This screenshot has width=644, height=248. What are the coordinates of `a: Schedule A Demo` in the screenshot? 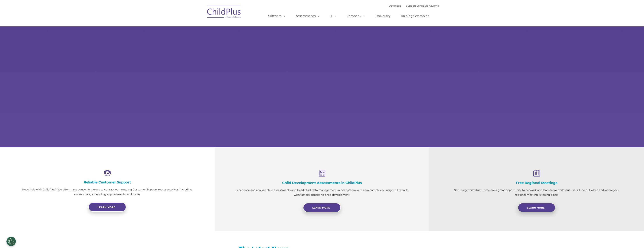 It's located at (428, 6).